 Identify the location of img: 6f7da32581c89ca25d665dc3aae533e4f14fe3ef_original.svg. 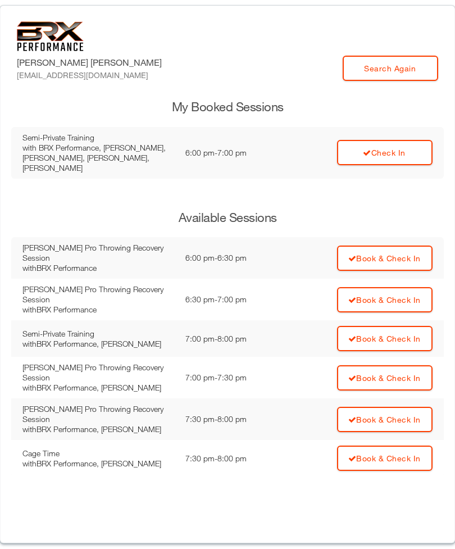
(50, 36).